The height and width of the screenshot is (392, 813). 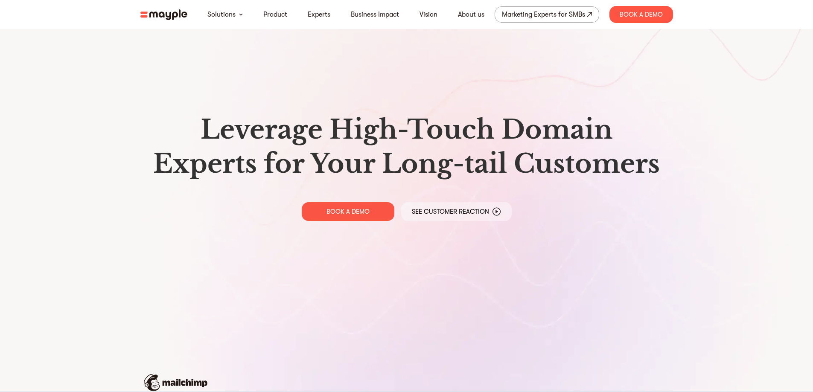 What do you see at coordinates (348, 212) in the screenshot?
I see `a: BOOK A DEMO` at bounding box center [348, 212].